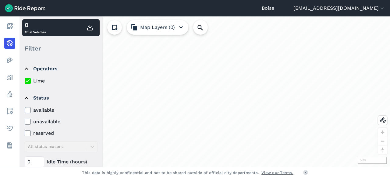 The height and width of the screenshot is (178, 390). What do you see at coordinates (61, 81) in the screenshot?
I see `label: Lime` at bounding box center [61, 81].